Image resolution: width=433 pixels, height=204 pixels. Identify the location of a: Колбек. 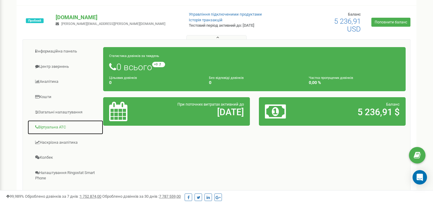
(65, 158).